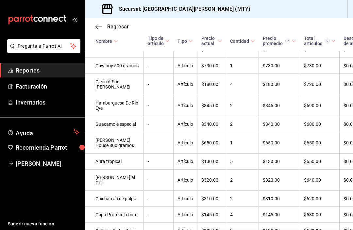 The width and height of the screenshot is (353, 230). I want to click on td: $620.00, so click(320, 199).